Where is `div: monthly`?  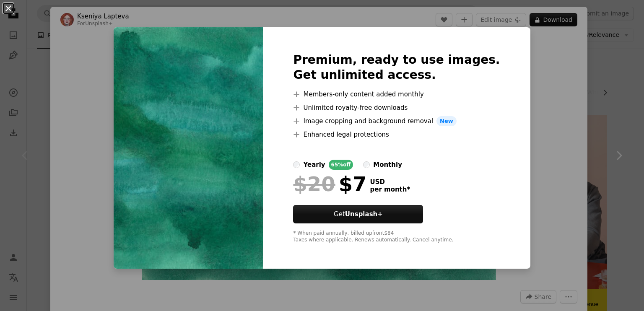
div: monthly is located at coordinates (387, 165).